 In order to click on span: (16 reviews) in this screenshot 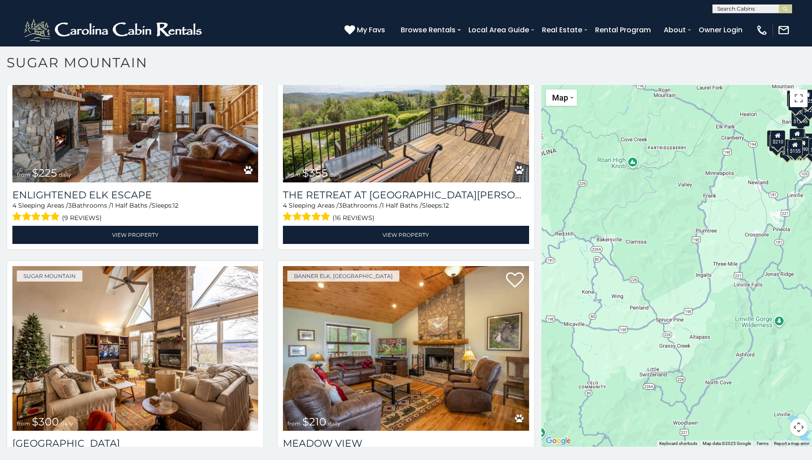, I will do `click(353, 218)`.